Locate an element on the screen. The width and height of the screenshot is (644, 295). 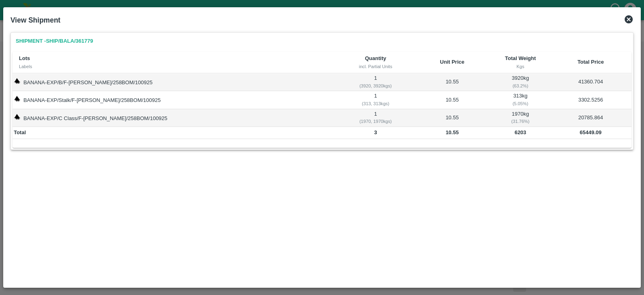
b: 10.55 is located at coordinates (452, 132).